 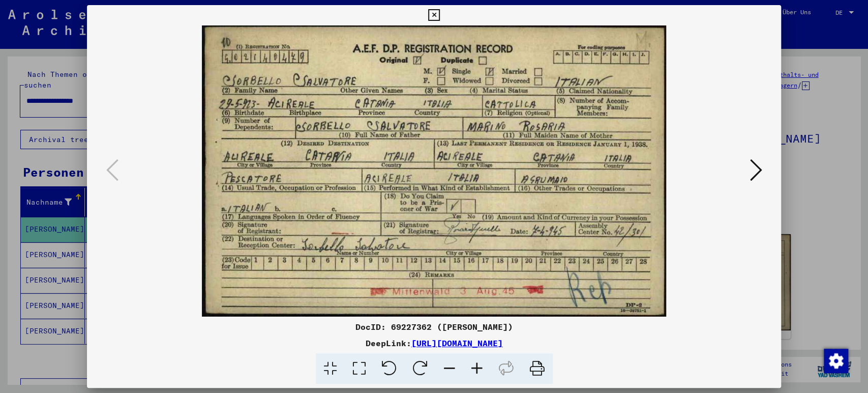 What do you see at coordinates (836, 361) in the screenshot?
I see `img: Zustimmung ändern` at bounding box center [836, 361].